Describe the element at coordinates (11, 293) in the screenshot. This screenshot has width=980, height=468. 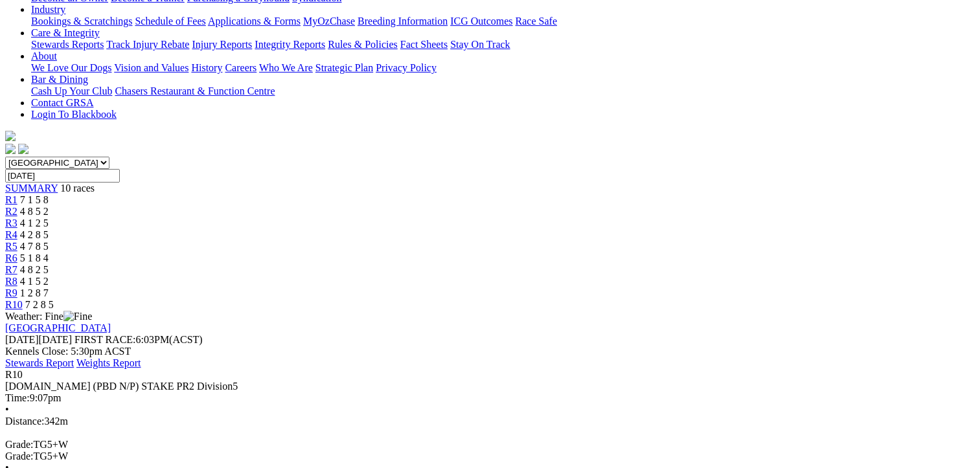
I see `a: R9` at that location.